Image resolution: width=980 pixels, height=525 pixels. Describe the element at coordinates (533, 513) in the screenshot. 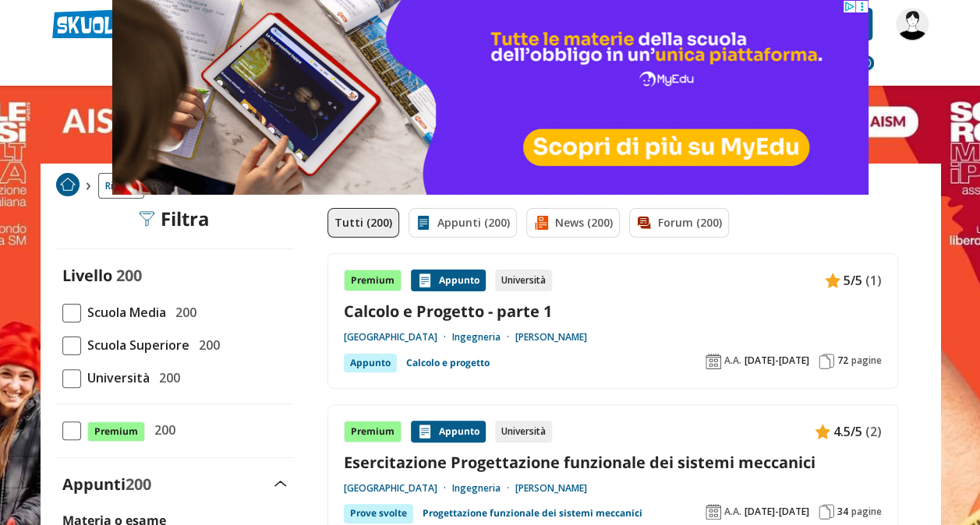

I see `a: Progettazione funzionale dei sistemi meccanici` at that location.